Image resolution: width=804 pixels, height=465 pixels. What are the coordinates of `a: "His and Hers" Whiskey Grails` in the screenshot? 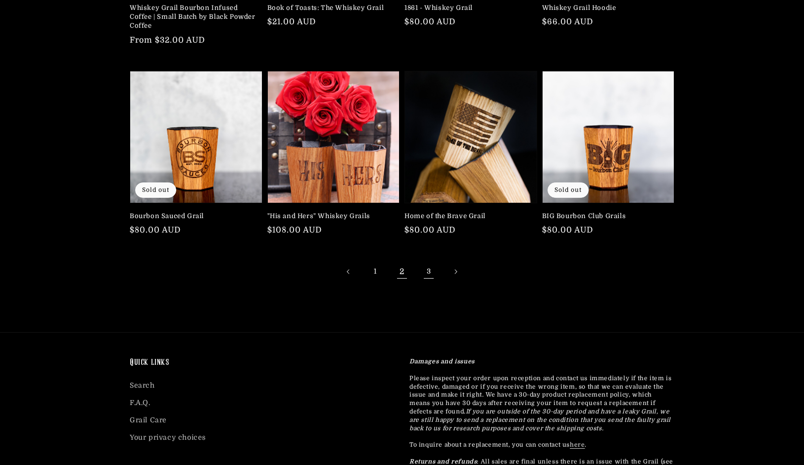 It's located at (331, 216).